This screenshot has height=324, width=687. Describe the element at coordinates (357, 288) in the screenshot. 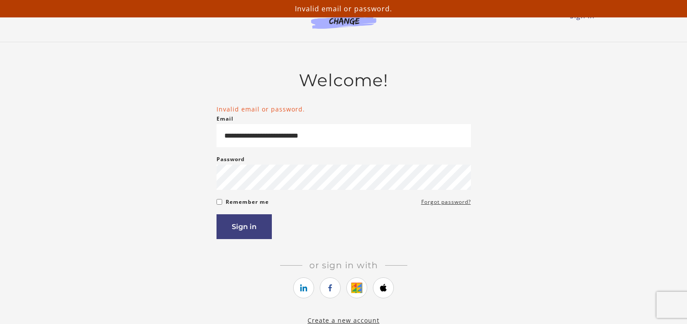

I see `a: https://courses.thinkific.com/users/auth/google?ss%5Breferral%5D=&ss%5Buser_return_to%5D=&ss%5Bvi...` at that location.